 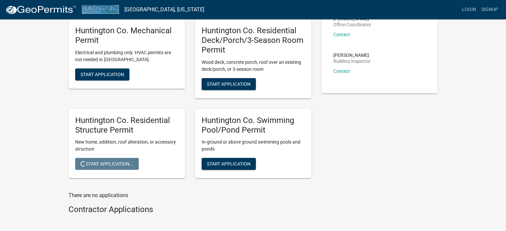 I want to click on a: Signup, so click(x=490, y=10).